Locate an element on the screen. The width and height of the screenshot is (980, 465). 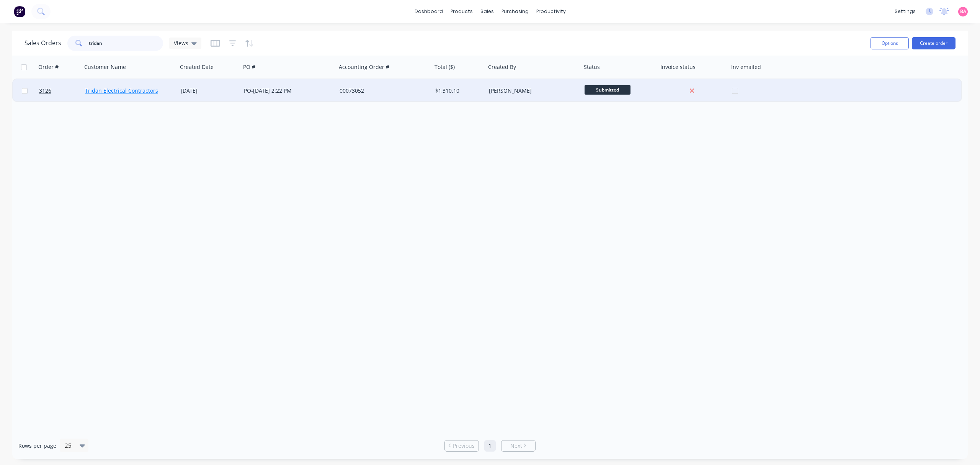
div: $1,310.10 is located at coordinates (458, 91).